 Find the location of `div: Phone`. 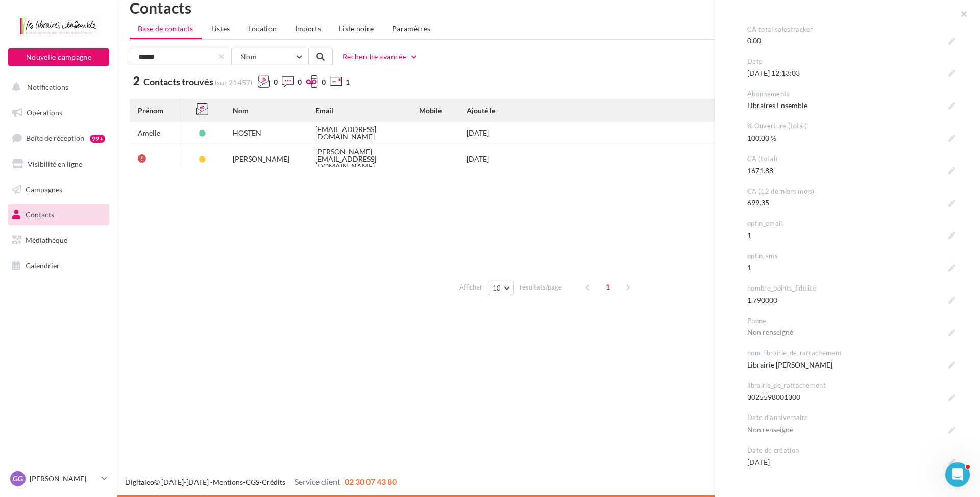

div: Phone is located at coordinates (851, 321).